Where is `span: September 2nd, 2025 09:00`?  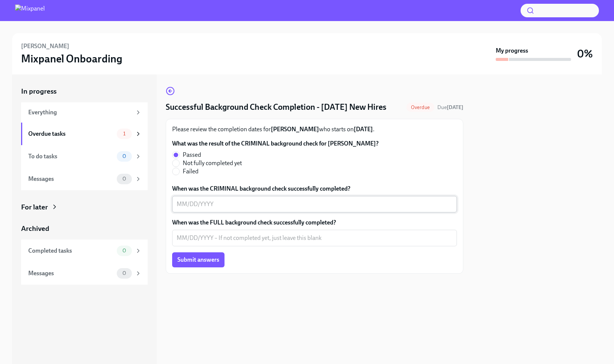 span: September 2nd, 2025 09:00 is located at coordinates (450, 107).